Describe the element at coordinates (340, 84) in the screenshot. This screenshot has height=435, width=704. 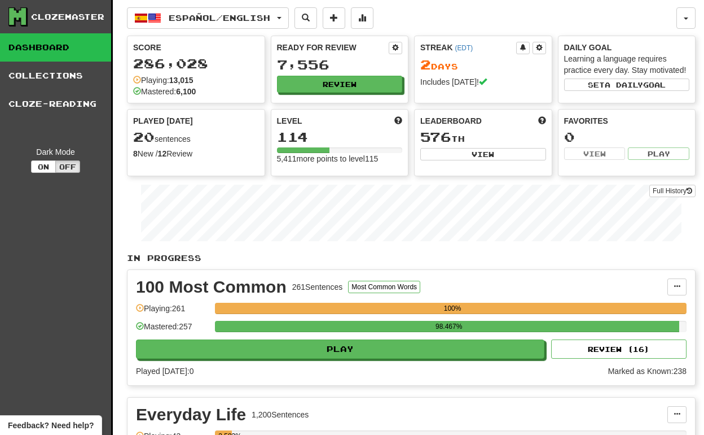
I see `button: Review` at that location.